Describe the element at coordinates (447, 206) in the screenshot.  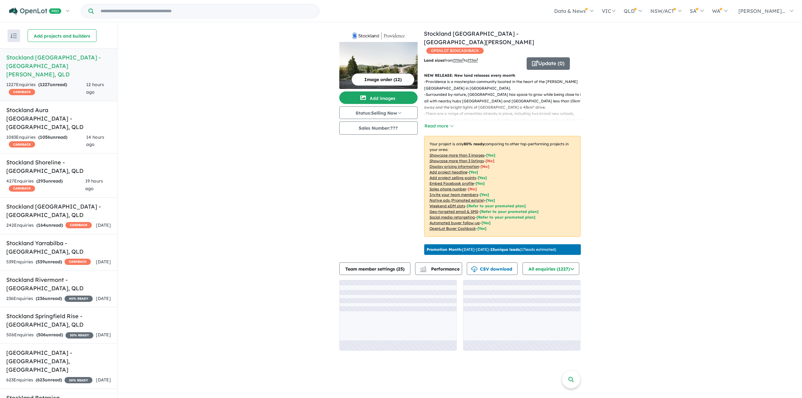
I see `u: Weekend eDM slots` at that location.